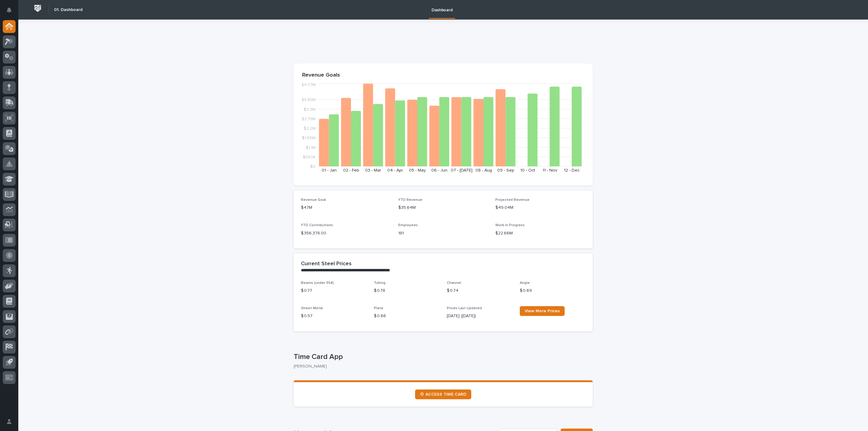  I want to click on text: 03 - Mar, so click(373, 170).